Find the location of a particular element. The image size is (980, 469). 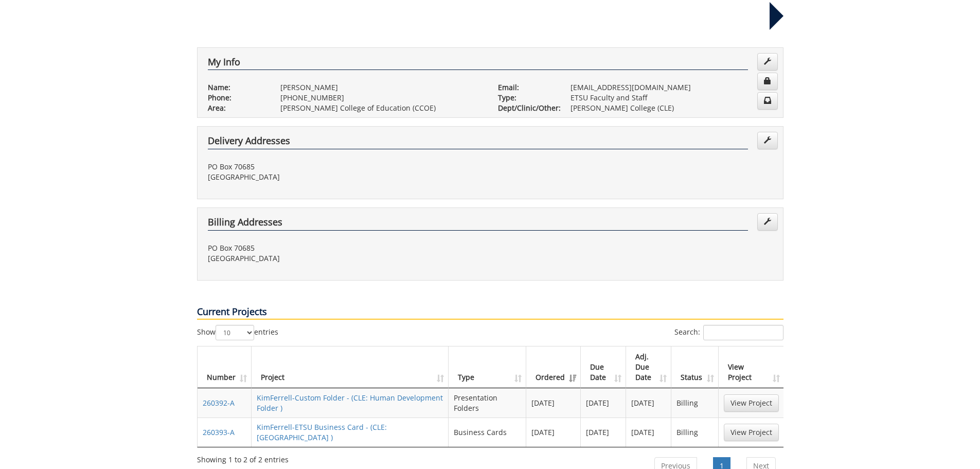

p: Name: is located at coordinates (236, 87).